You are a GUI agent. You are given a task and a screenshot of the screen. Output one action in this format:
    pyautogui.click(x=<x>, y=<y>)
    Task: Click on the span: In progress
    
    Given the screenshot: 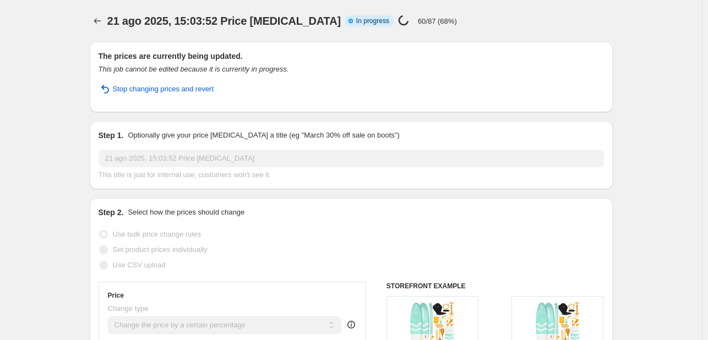 What is the action you would take?
    pyautogui.click(x=373, y=21)
    